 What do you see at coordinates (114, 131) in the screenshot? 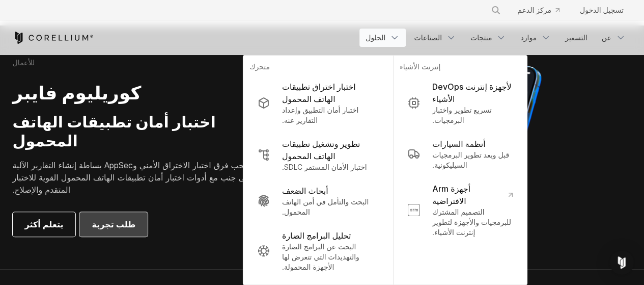
I see `font: اختبار أمان تطبيقات الهاتف المحمول` at bounding box center [114, 131].